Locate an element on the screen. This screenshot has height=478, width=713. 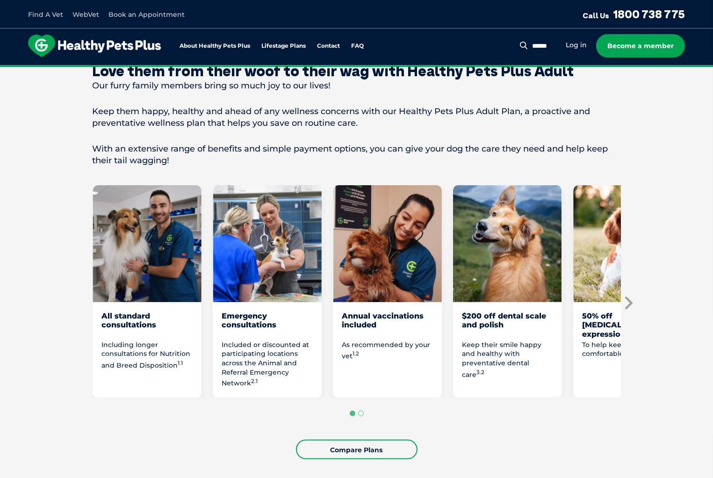
a: Become a member is located at coordinates (641, 46).